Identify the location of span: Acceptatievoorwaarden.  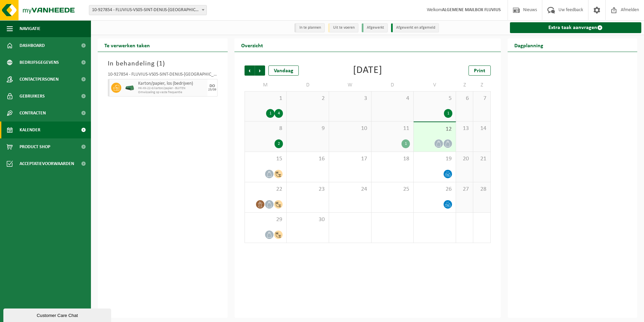
(47, 163).